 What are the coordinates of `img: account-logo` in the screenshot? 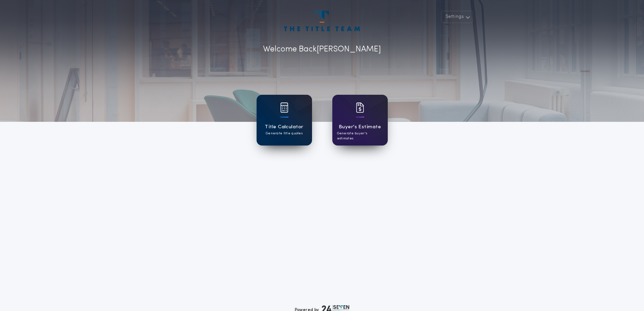 It's located at (322, 21).